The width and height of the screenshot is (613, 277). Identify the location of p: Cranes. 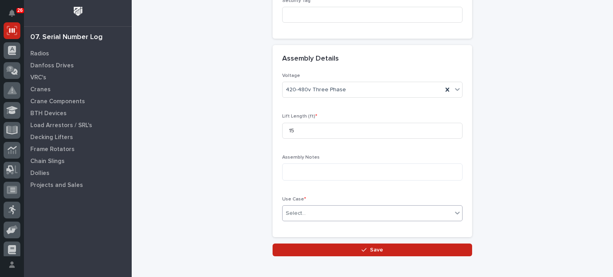
(40, 90).